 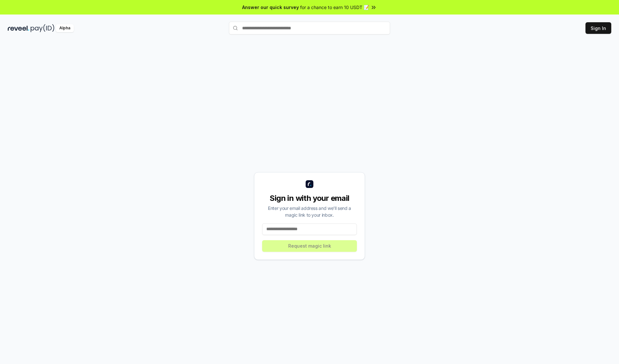 I want to click on img: logo_small, so click(x=310, y=184).